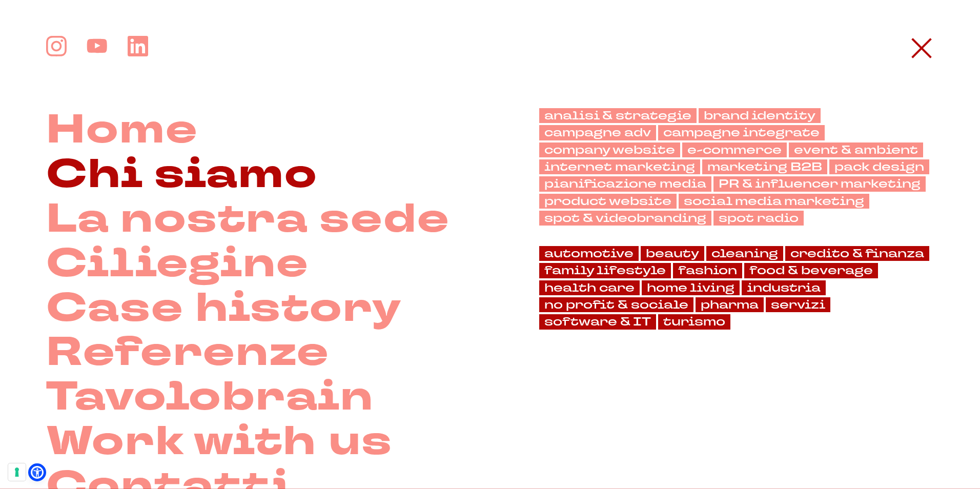 The height and width of the screenshot is (489, 980). What do you see at coordinates (626, 218) in the screenshot?
I see `a: spot & videobranding` at bounding box center [626, 218].